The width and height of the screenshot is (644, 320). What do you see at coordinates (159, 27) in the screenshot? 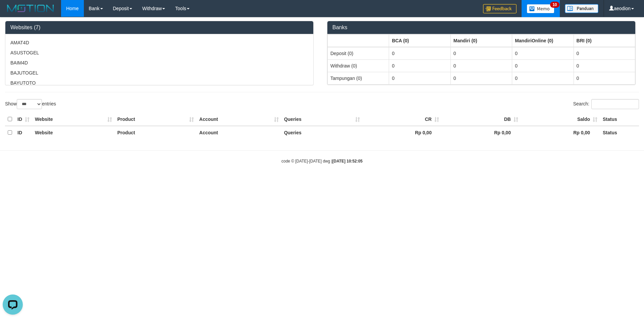
I see `h3: Websites (7)` at bounding box center [159, 27].